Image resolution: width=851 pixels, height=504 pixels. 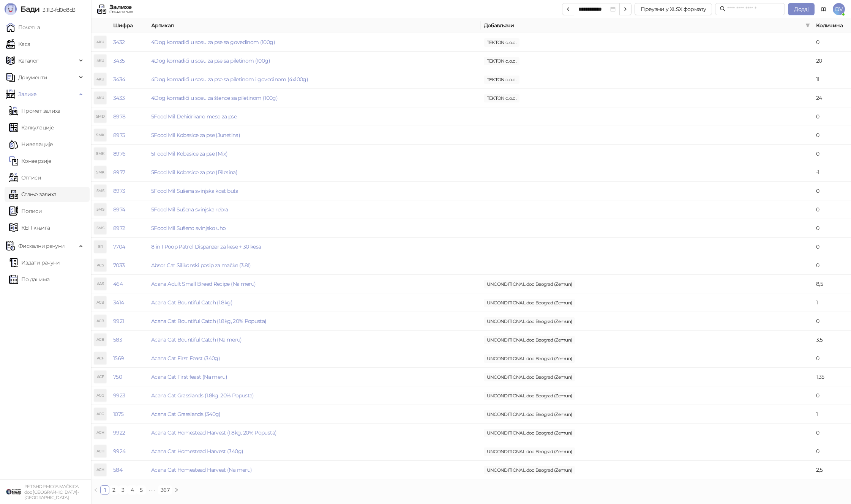 What do you see at coordinates (188, 228) in the screenshot?
I see `a: 5Food Mil Sušeno svinjsko uho` at bounding box center [188, 228].